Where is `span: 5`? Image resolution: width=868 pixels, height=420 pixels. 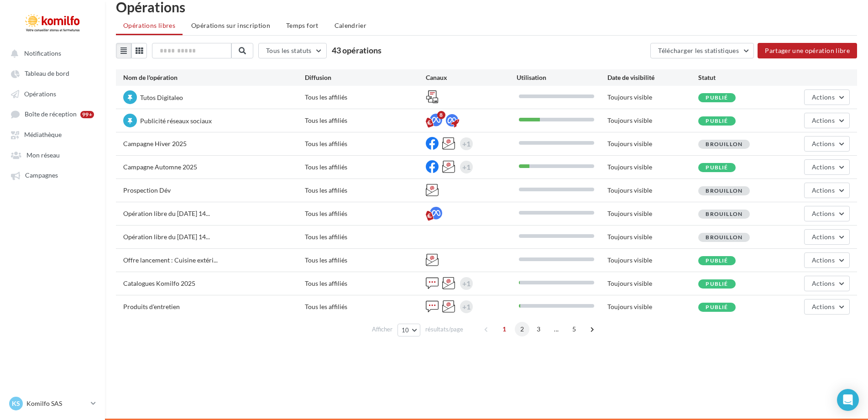 span: 5 is located at coordinates (574, 329).